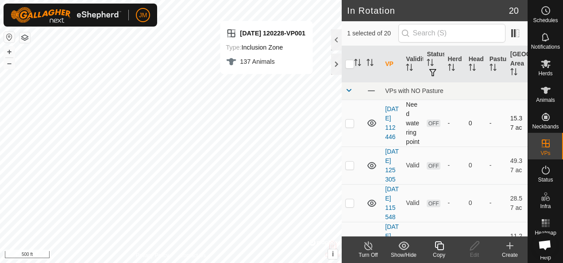 The image size is (563, 263). What do you see at coordinates (66, 15) in the screenshot?
I see `img: Gallagher Logo` at bounding box center [66, 15].